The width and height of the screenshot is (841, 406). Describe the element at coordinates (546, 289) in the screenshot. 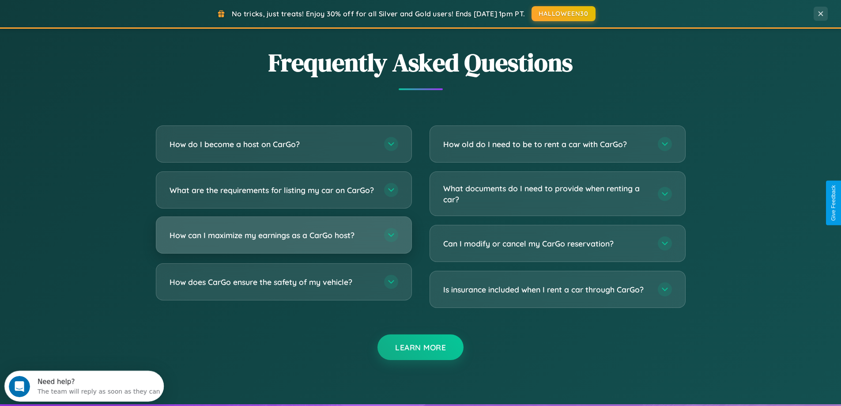

I see `h3: Is insurance included when I rent a car through CarGo?` at that location.